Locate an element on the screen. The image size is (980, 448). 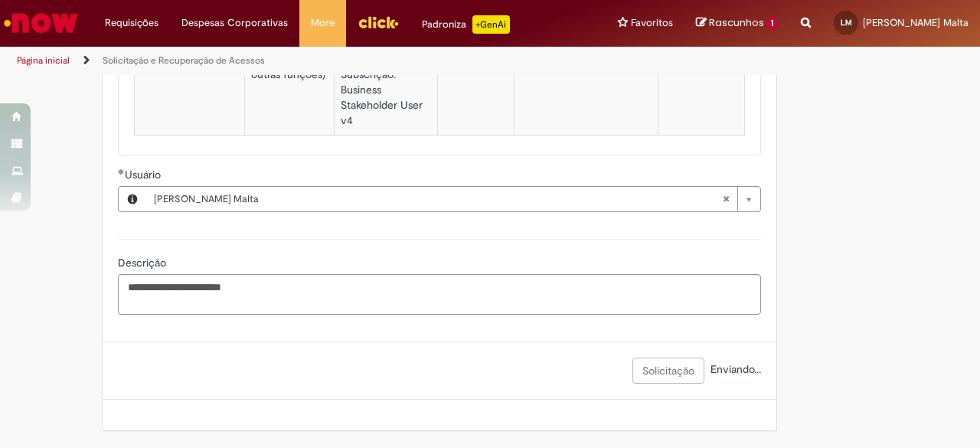
p: +GenAi is located at coordinates (491, 24).